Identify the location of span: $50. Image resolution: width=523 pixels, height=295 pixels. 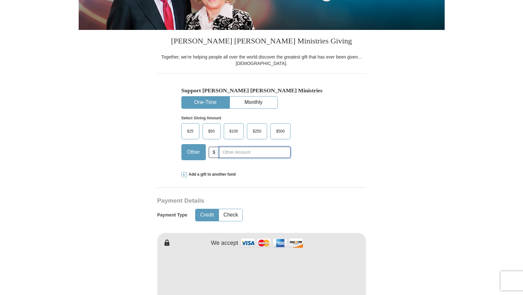
(212, 131).